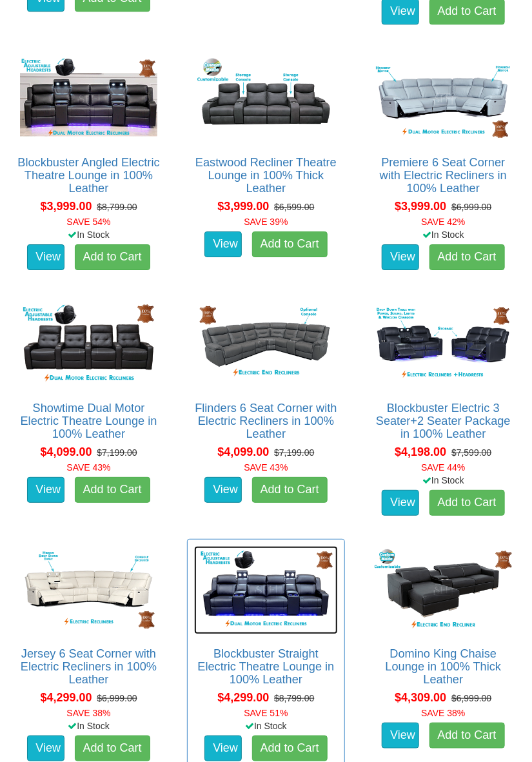 Image resolution: width=532 pixels, height=762 pixels. I want to click on img: Eastwood Recliner Theatre Lounge in 100% Thick Leather, so click(266, 99).